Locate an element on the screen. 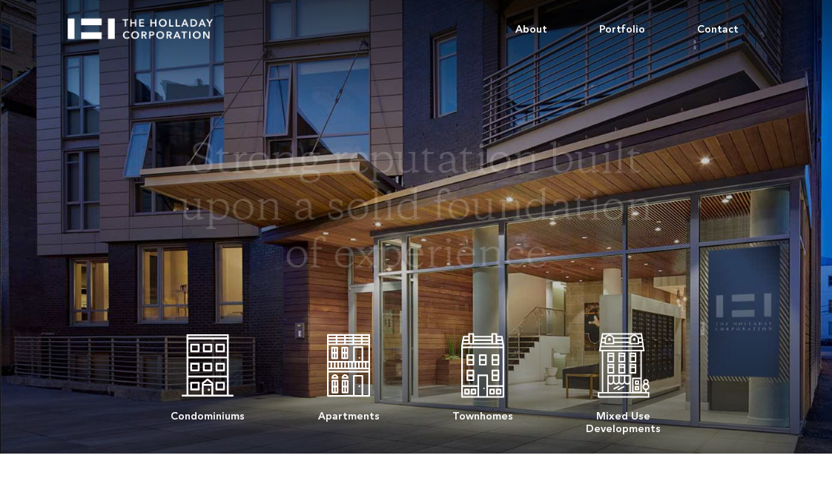 Image resolution: width=832 pixels, height=504 pixels. div: Apartments is located at coordinates (349, 412).